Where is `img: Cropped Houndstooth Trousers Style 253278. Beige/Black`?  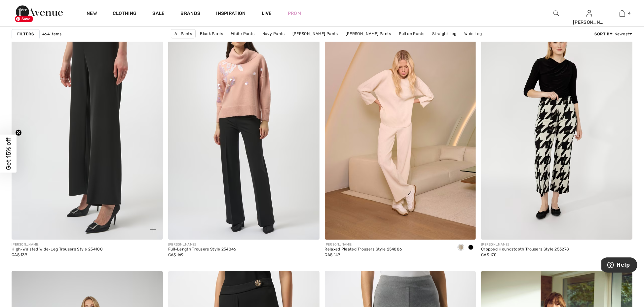
img: Cropped Houndstooth Trousers Style 253278. Beige/Black is located at coordinates (557, 126).